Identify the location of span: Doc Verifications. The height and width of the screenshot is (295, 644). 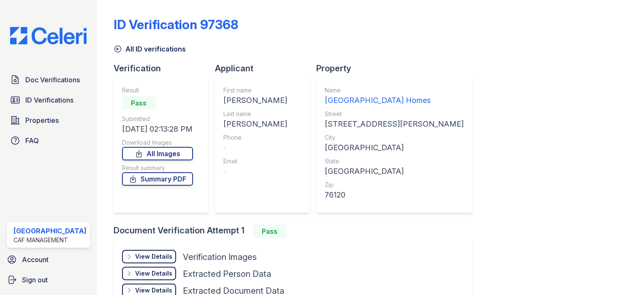
(52, 80).